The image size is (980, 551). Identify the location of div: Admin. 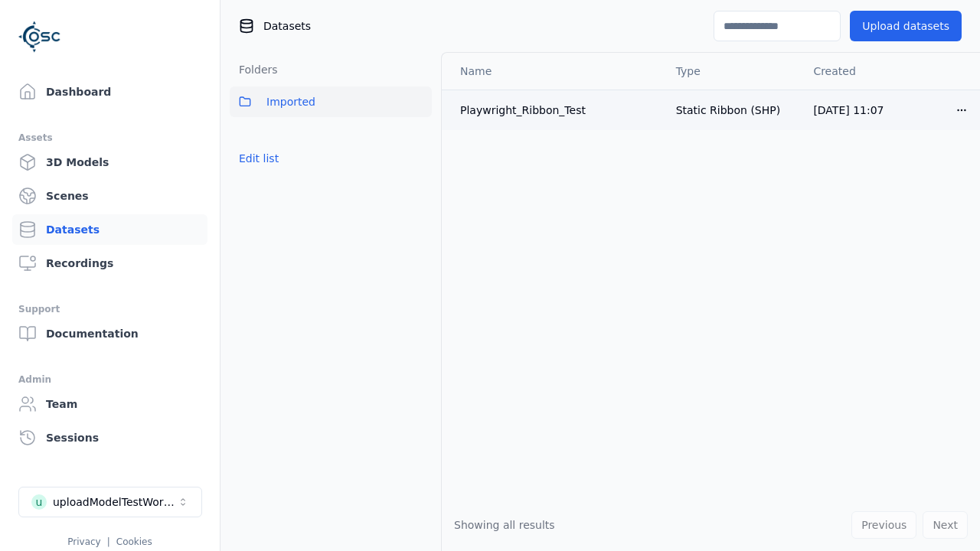
(109, 379).